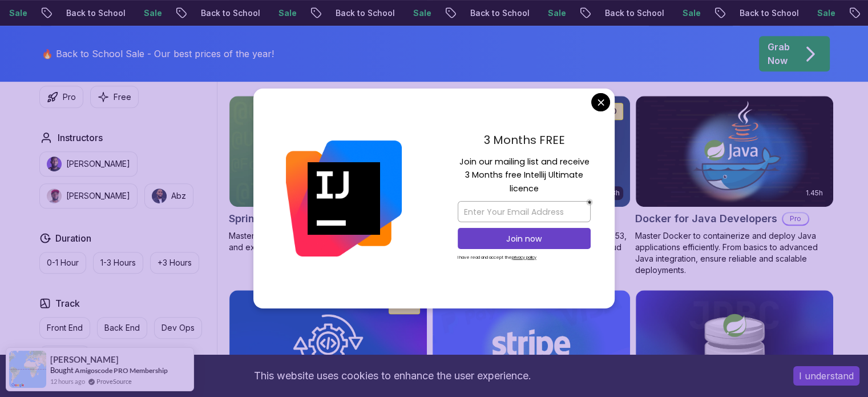  I want to click on p: Free, so click(122, 97).